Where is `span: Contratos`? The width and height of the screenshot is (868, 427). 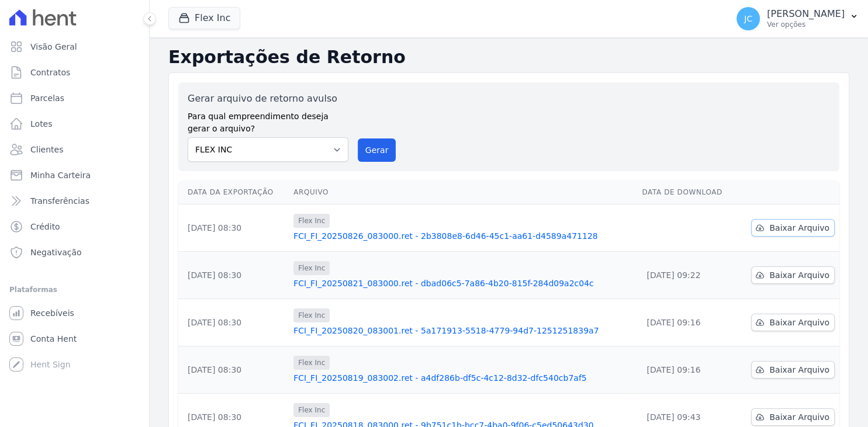
span: Contratos is located at coordinates (50, 72).